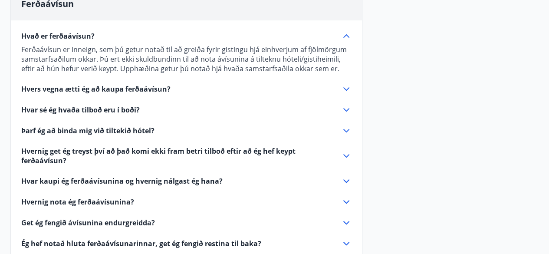 The width and height of the screenshot is (549, 254). I want to click on span: Hvar kaupi ég ferðaávísunina og hvernig nálgast ég hana?, so click(122, 181).